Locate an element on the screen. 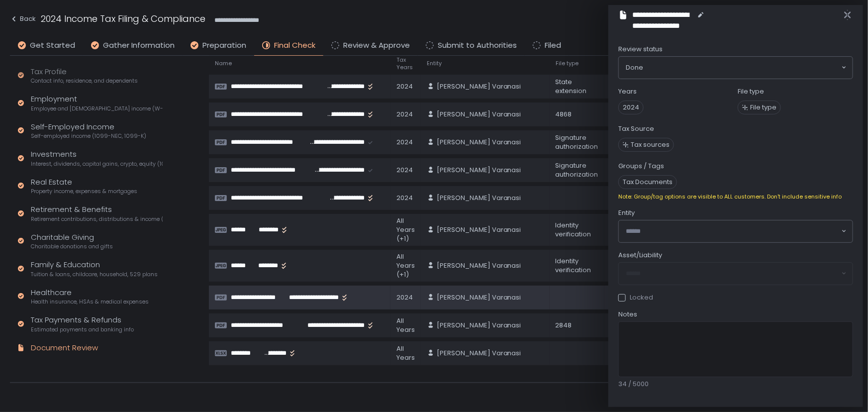  span: Interest, dividends, capital gains, crypto, equity (1099s, K-1s) is located at coordinates (96, 163).